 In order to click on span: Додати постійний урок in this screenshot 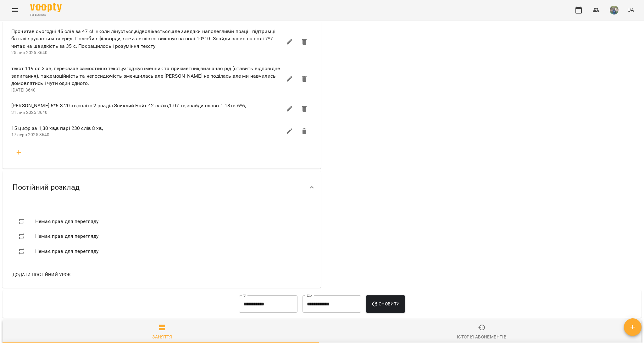, I will do `click(41, 275)`.